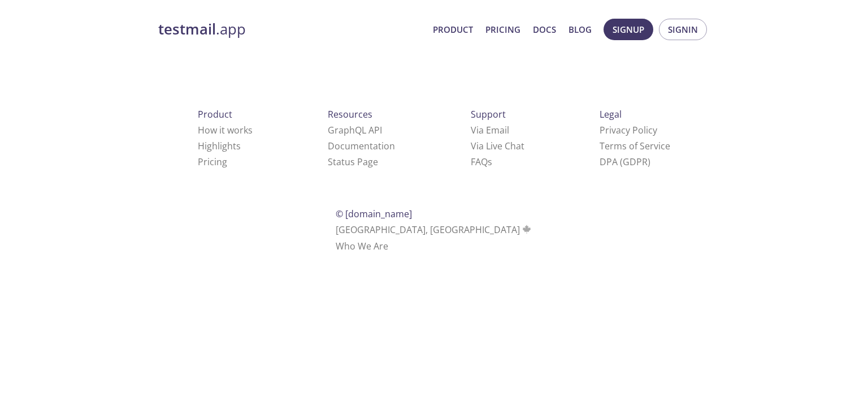  I want to click on span: Support, so click(488, 114).